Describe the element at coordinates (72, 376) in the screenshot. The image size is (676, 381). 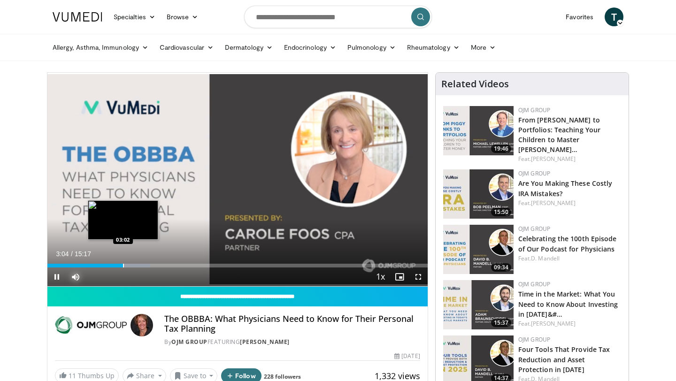
I see `span: 11` at that location.